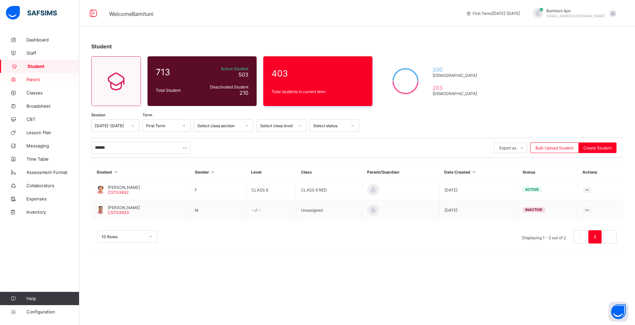 Image resolution: width=635 pixels, height=325 pixels. I want to click on button: next page, so click(610, 237).